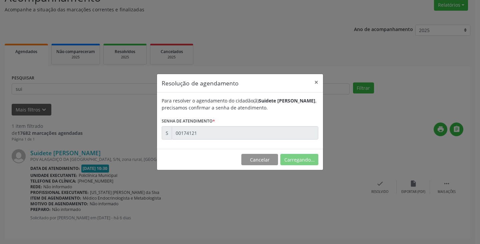  I want to click on button: Cancelar, so click(260, 159).